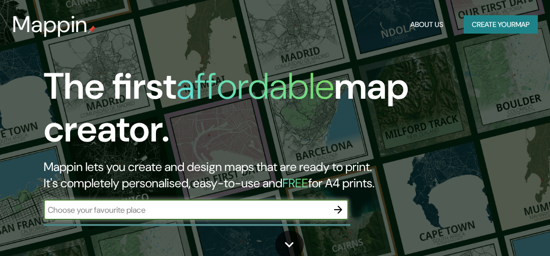 The image size is (550, 256). I want to click on h2: Mappin lets you create and design maps that are ready to print. It's completely personalised, eas..., so click(264, 175).